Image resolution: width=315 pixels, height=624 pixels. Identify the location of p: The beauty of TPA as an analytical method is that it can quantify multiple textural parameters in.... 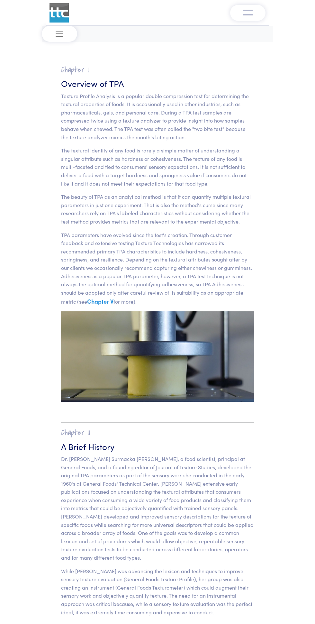
(157, 209).